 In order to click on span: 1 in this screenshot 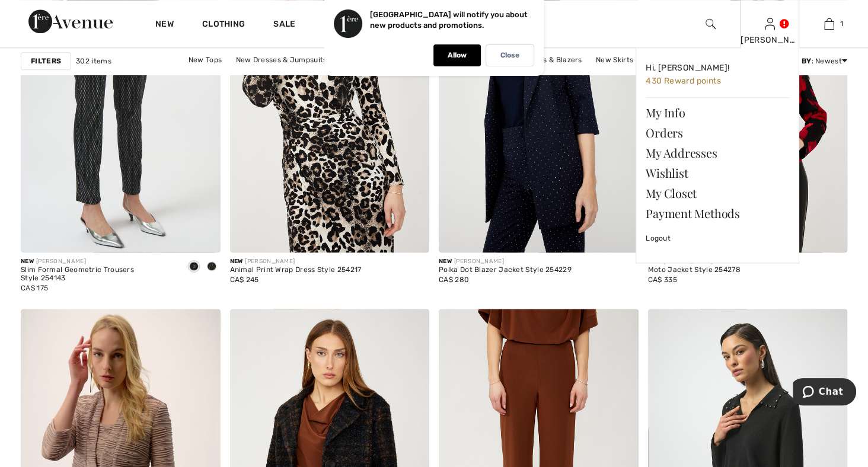, I will do `click(841, 24)`.